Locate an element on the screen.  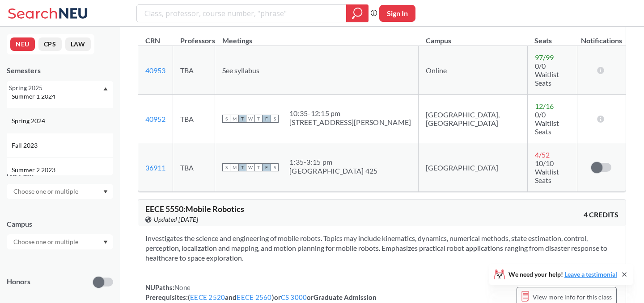
div: CRN is located at coordinates (152, 41).